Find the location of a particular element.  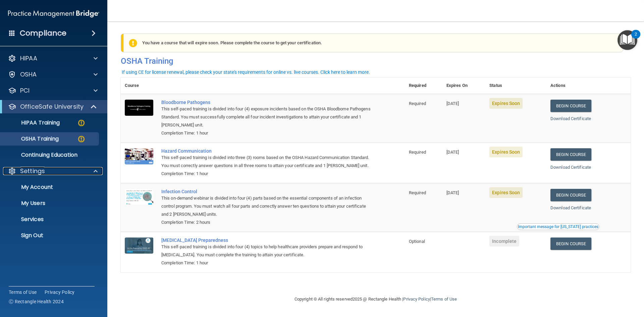

div: This self-paced training is divided into three (3) rooms based on the OSHA Hazard Communication S... is located at coordinates (267, 162).